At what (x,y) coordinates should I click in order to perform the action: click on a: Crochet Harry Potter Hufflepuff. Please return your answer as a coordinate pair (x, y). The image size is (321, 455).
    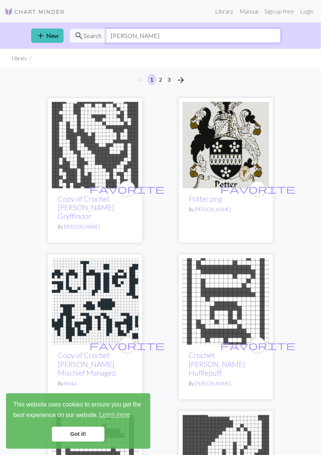
    Looking at the image, I should click on (226, 301).